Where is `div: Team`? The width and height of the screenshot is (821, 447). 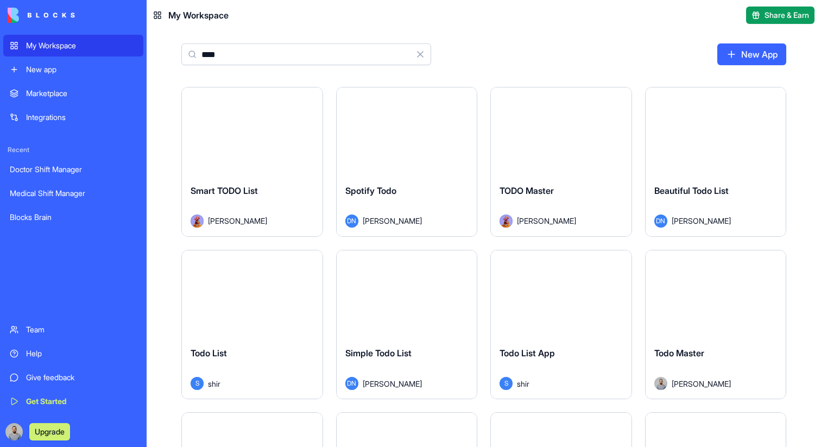 div: Team is located at coordinates (81, 329).